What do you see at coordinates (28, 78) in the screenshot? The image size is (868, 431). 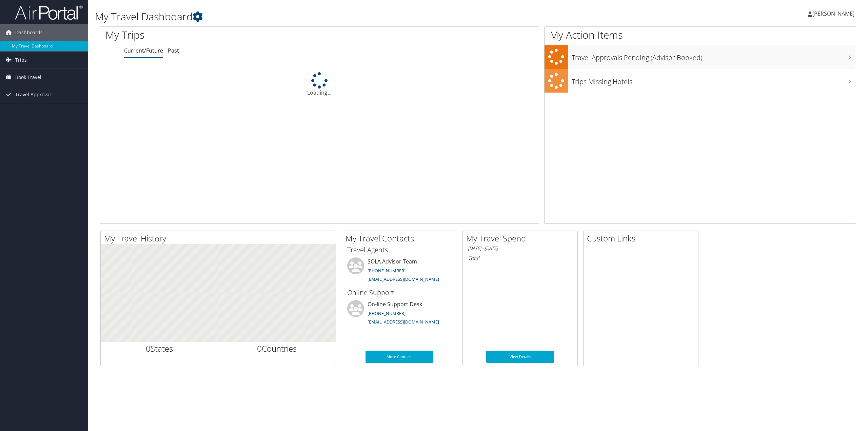 I see `span: Book Travel` at bounding box center [28, 78].